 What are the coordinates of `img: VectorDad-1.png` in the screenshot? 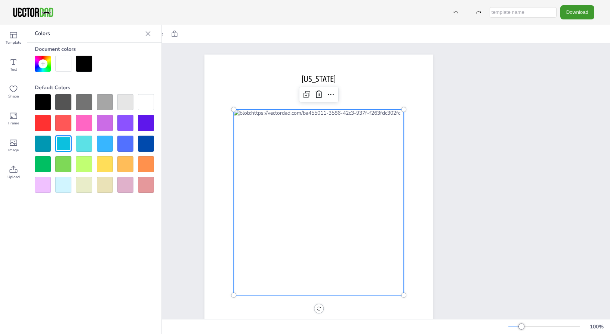 It's located at (33, 12).